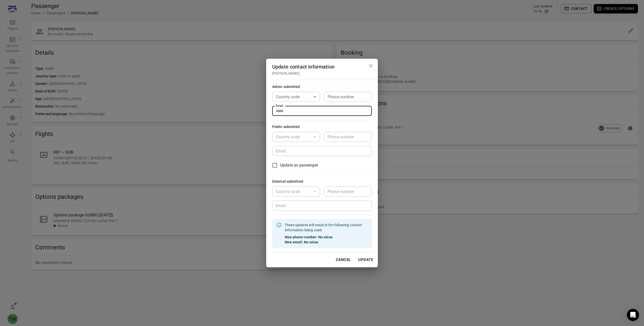  Describe the element at coordinates (279, 106) in the screenshot. I see `label: Email` at that location.